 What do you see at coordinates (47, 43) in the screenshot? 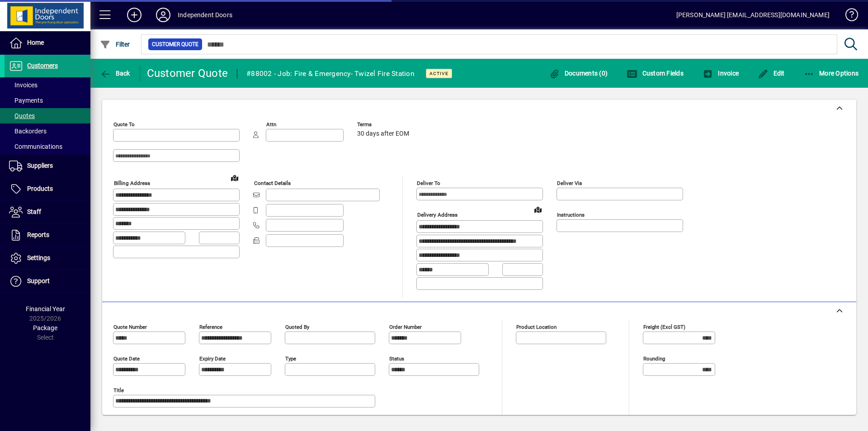
I see `a: Home` at bounding box center [47, 43].